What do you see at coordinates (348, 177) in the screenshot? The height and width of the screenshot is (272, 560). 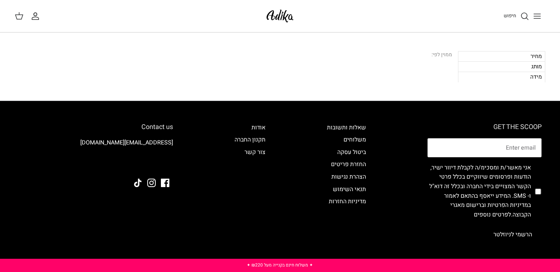 I see `a: הצהרת נגישות` at bounding box center [348, 177].